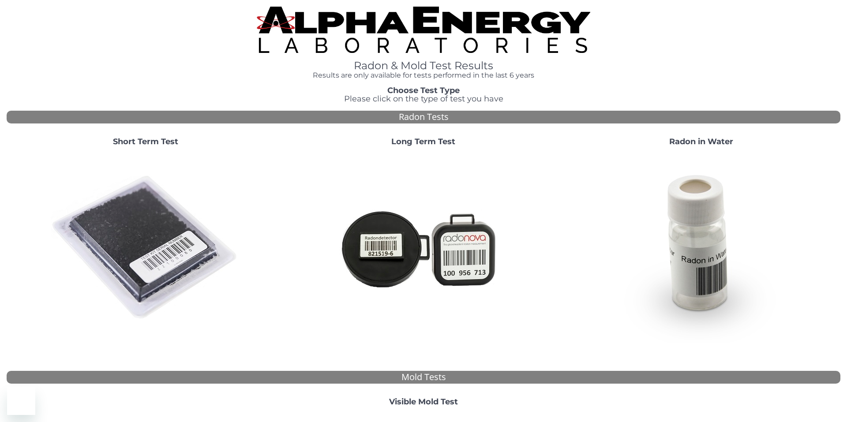 This screenshot has height=422, width=847. Describe the element at coordinates (701, 142) in the screenshot. I see `strong: Radon in Water` at that location.